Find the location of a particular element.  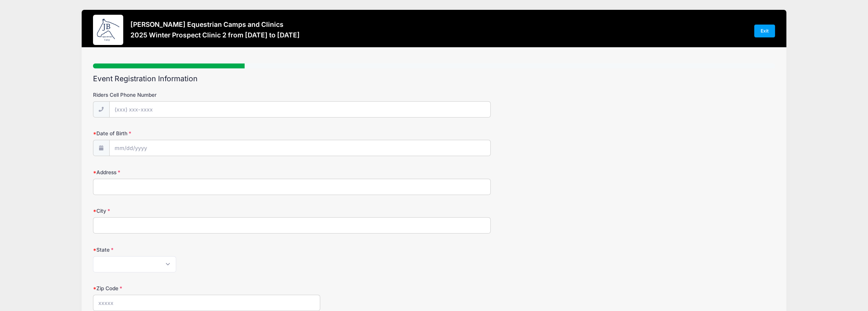

input: xxxxx is located at coordinates (207, 303).